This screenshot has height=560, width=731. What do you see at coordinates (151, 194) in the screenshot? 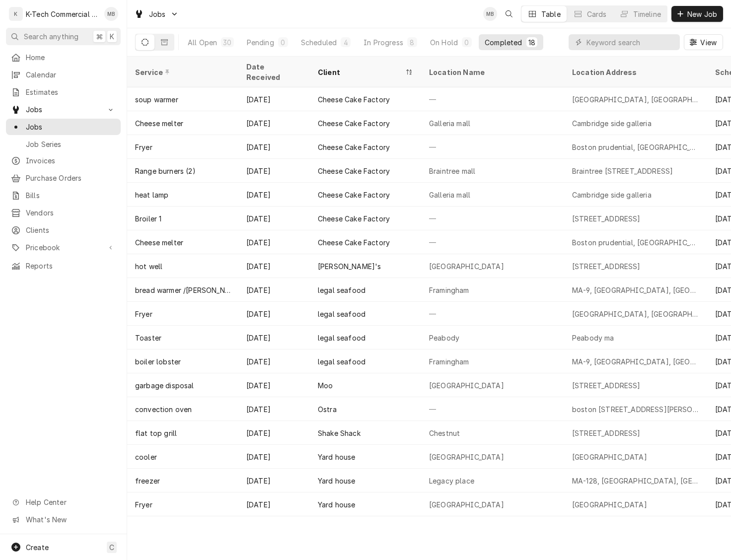
I see `div: heat lamp` at bounding box center [151, 194].